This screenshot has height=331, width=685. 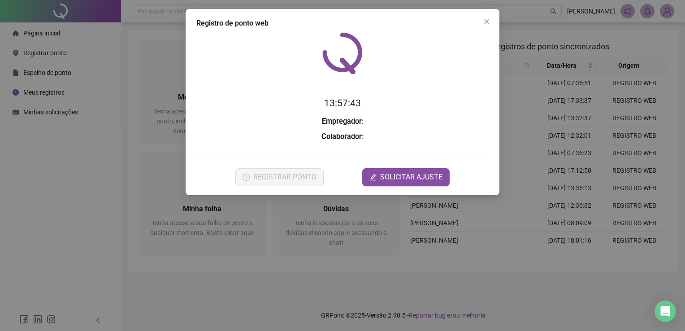 I want to click on strong: Colaborador, so click(x=342, y=136).